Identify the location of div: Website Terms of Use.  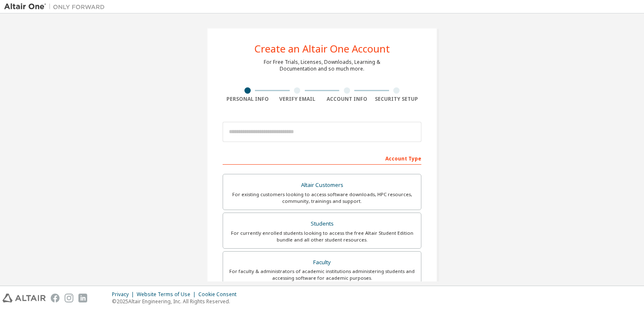
(167, 295).